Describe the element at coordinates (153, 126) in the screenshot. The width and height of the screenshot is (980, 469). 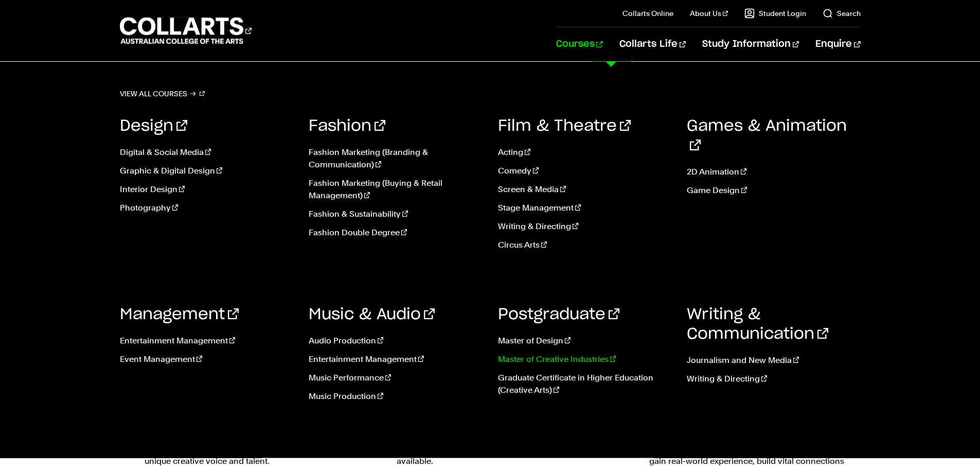
I see `a: Design` at that location.